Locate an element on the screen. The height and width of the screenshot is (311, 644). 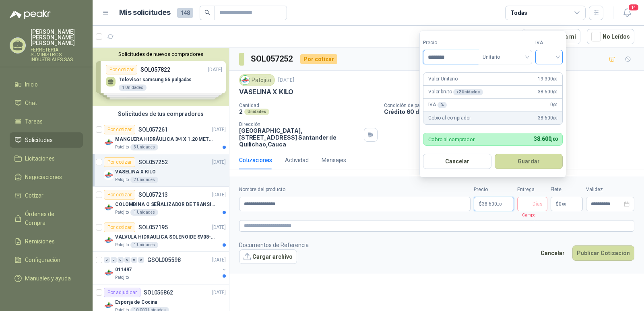
p: FERRETERIA SUMINISTROS INDUSTRIALES SAS is located at coordinates (57, 55).